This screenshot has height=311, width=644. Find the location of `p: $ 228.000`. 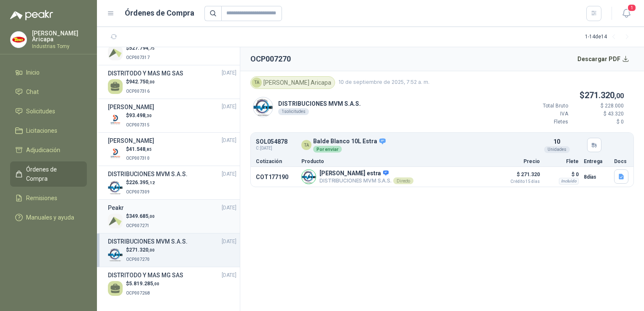

p: $ 228.000 is located at coordinates (598, 106).